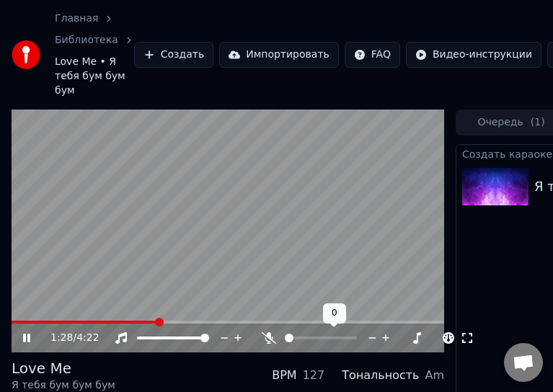 The image size is (553, 392). What do you see at coordinates (434, 376) in the screenshot?
I see `div: Am` at bounding box center [434, 376].